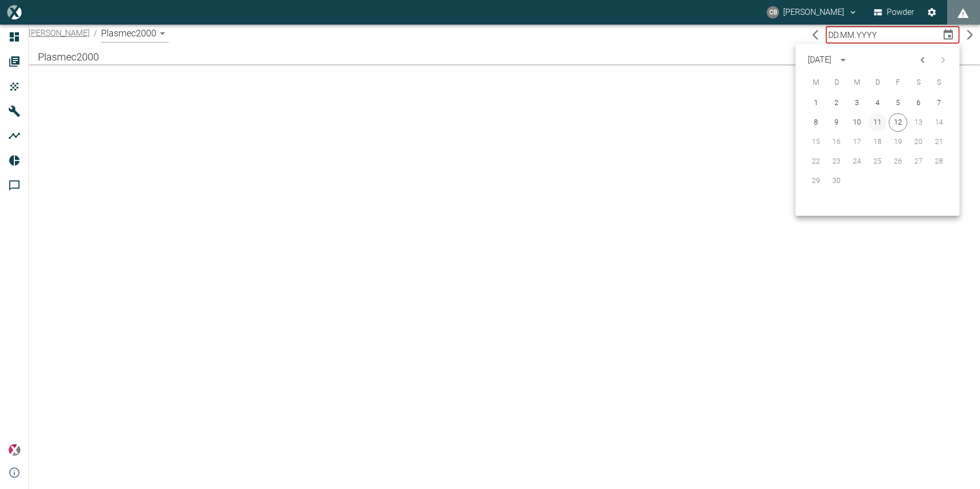 The height and width of the screenshot is (489, 980). Describe the element at coordinates (68, 57) in the screenshot. I see `a: Plasmec2000 öffnen` at that location.